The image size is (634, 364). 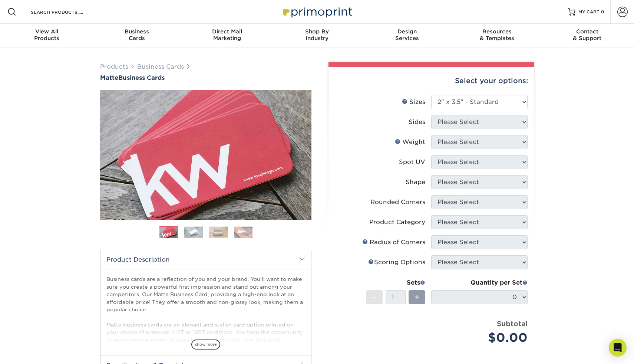 What do you see at coordinates (407, 31) in the screenshot?
I see `span: Design` at bounding box center [407, 31].